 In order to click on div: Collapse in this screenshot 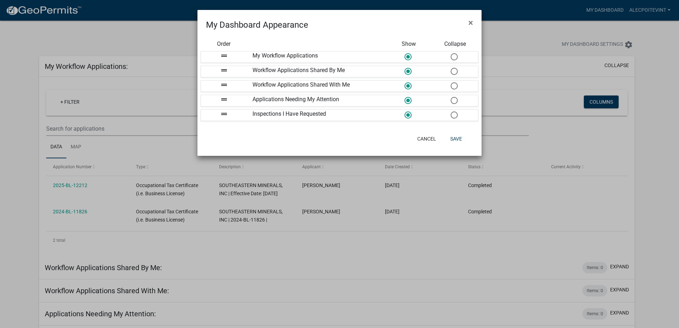, I will do `click(455, 44)`.